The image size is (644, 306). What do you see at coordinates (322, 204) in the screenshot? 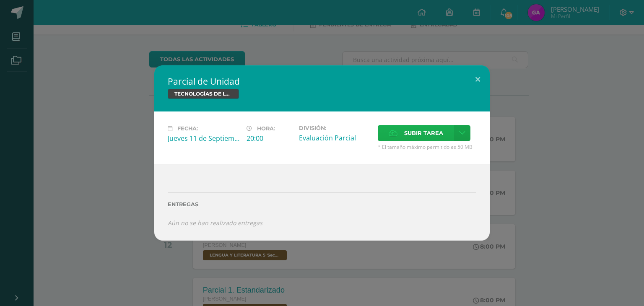
I see `label: Entregas` at bounding box center [322, 204].